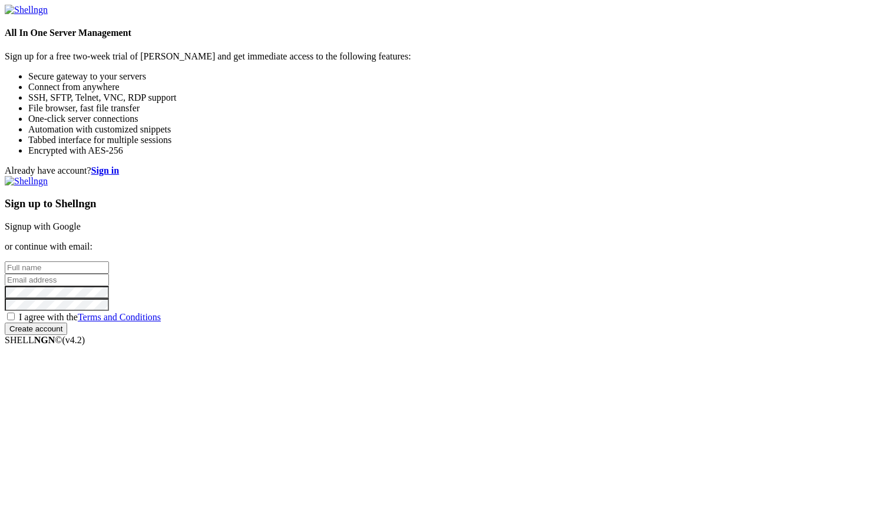 The image size is (886, 511). I want to click on span: I agree with the, so click(90, 317).